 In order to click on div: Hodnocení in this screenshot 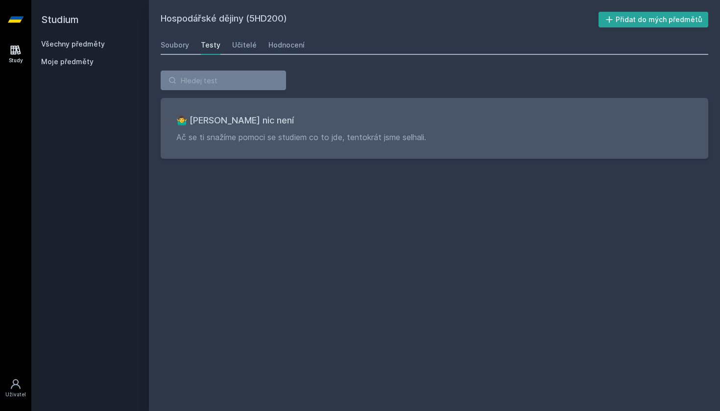, I will do `click(287, 45)`.